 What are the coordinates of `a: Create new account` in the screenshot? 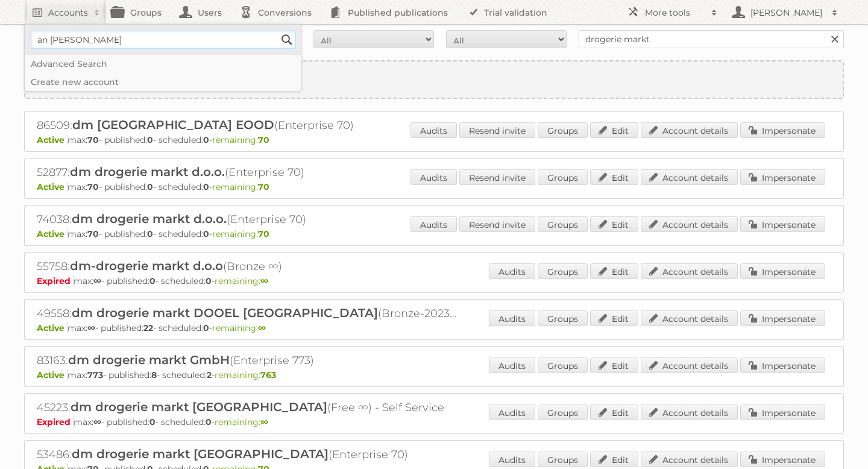 It's located at (434, 80).